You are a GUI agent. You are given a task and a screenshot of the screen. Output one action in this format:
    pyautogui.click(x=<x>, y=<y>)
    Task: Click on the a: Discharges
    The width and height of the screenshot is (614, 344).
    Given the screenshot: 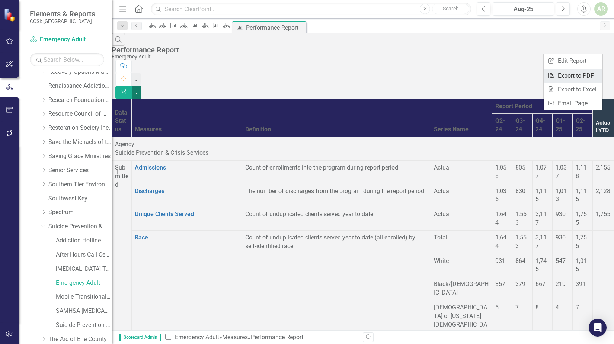 What is the action you would take?
    pyautogui.click(x=150, y=191)
    